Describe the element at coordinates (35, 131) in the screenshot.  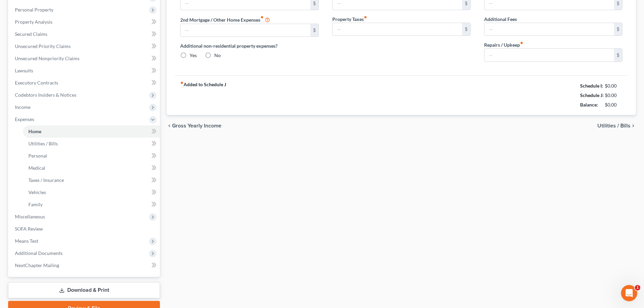
I see `span: Home` at that location.